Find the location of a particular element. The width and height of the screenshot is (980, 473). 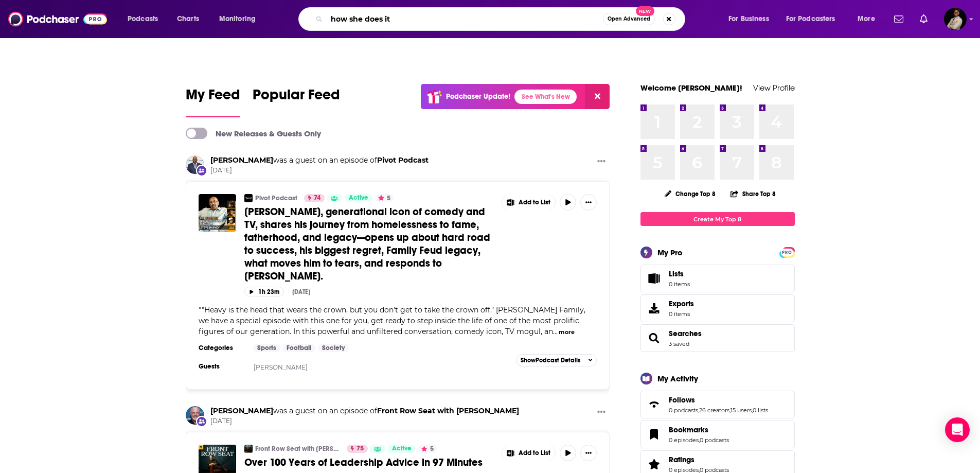

a: Society is located at coordinates (334, 348).